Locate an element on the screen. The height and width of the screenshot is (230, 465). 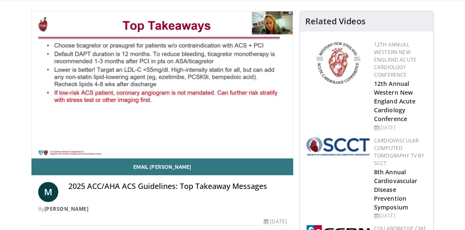
video-js: Video Player is located at coordinates (162, 85).